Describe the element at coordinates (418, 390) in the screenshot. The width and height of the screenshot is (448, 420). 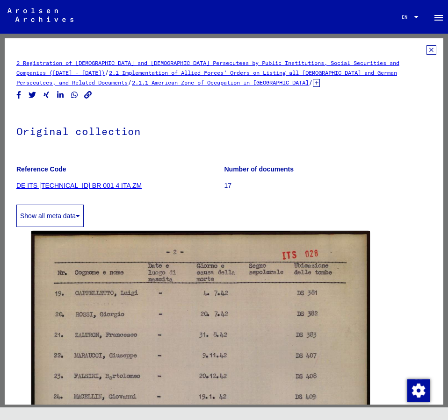
I see `div: Change consent` at that location.